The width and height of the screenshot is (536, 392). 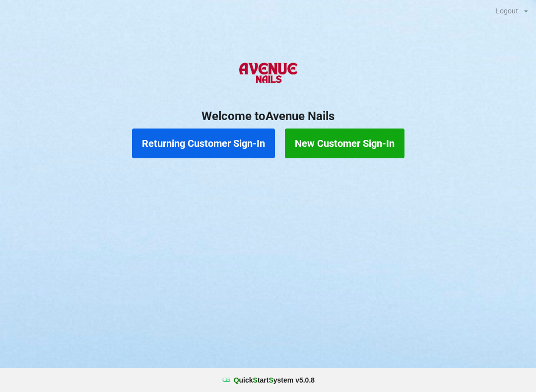 What do you see at coordinates (345, 143) in the screenshot?
I see `button: New Customer Sign-In` at bounding box center [345, 143].